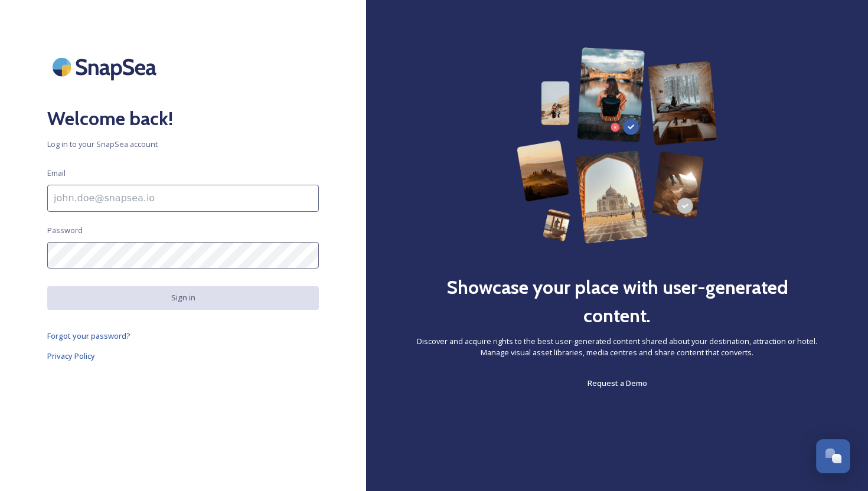 The height and width of the screenshot is (491, 868). Describe the element at coordinates (617, 302) in the screenshot. I see `h2: Showcase your place with user-generated content.` at that location.